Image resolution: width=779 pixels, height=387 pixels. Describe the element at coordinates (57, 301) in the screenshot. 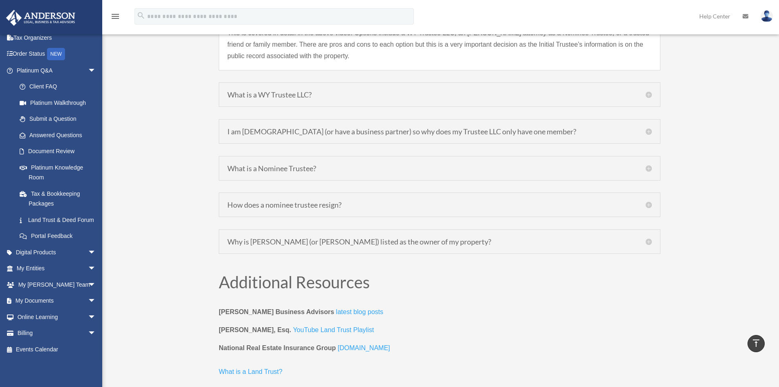

I see `a: My Documentsarrow_drop_down` at that location.